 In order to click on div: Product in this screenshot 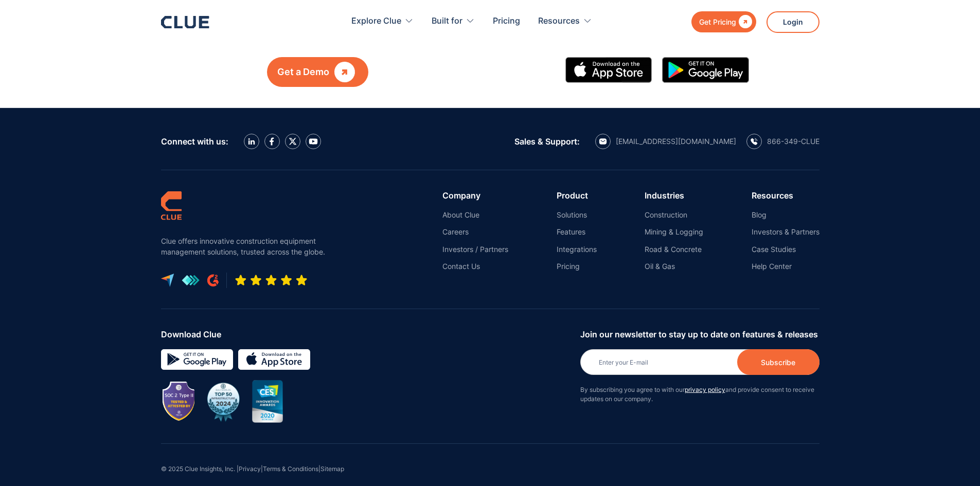, I will do `click(577, 195)`.